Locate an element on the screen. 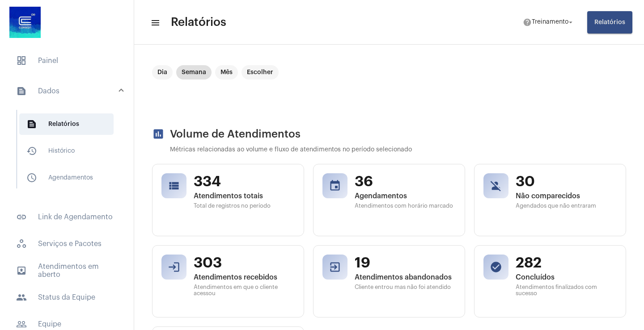 This screenshot has width=644, height=330. mat-chip: Escolher is located at coordinates (260, 73).